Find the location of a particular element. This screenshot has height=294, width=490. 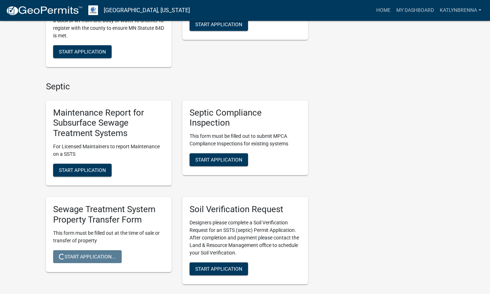

p: This form must be filled out to submit MPCA Compliance Inspections for existing systems is located at coordinates (245, 140).